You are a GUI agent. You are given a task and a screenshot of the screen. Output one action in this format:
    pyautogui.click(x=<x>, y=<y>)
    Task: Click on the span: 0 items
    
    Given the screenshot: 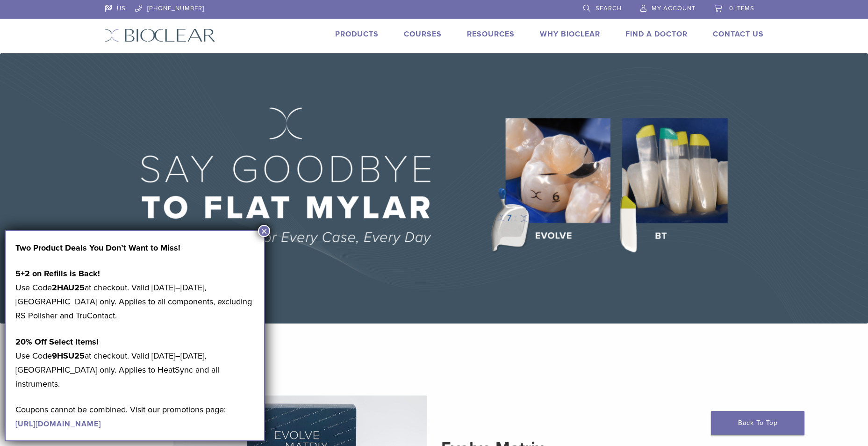 What is the action you would take?
    pyautogui.click(x=742, y=9)
    